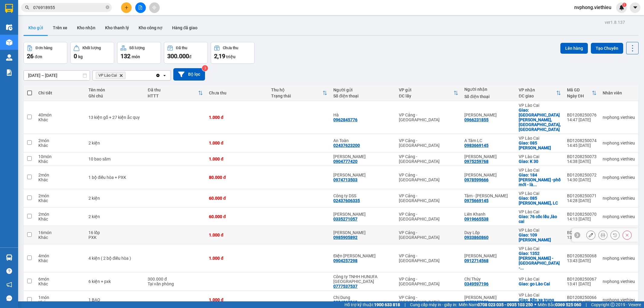  What do you see at coordinates (579, 96) in the screenshot?
I see `div: Ngày ĐH` at bounding box center [579, 96].